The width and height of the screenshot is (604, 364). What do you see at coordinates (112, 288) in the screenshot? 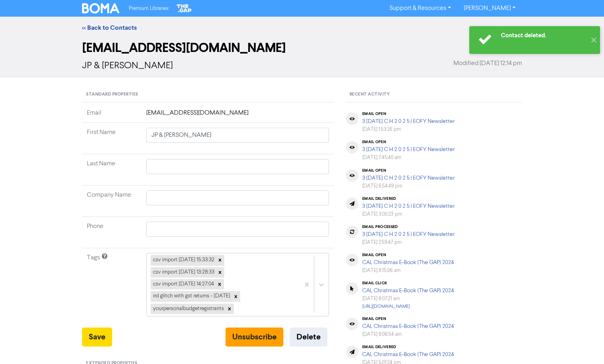
I see `td: Tags` at bounding box center [112, 288].